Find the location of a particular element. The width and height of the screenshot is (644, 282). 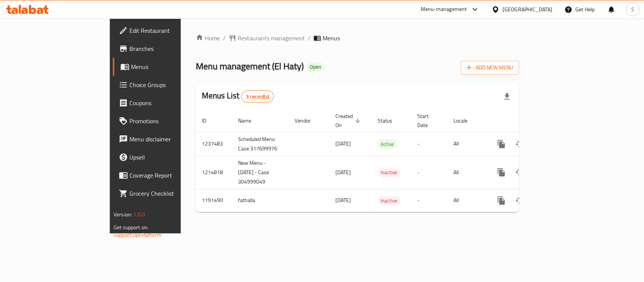

h2: Menus List is located at coordinates (238, 96).